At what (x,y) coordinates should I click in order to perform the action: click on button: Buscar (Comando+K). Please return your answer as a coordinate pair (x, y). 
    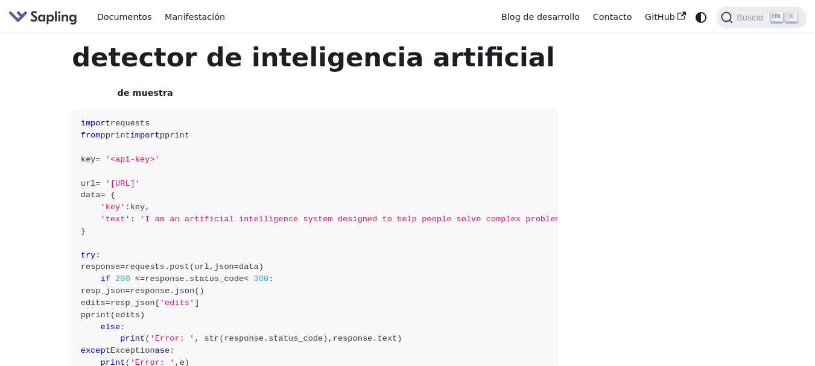
    Looking at the image, I should click on (761, 17).